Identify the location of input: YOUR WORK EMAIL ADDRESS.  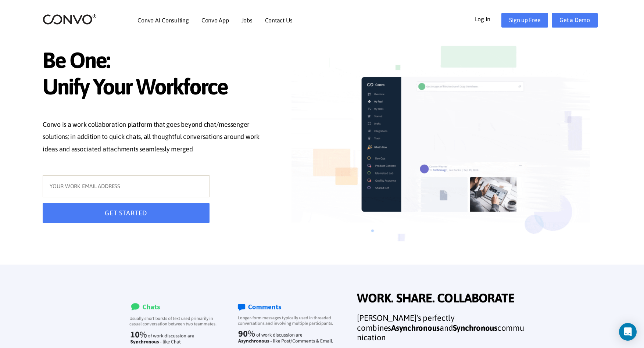
(126, 186).